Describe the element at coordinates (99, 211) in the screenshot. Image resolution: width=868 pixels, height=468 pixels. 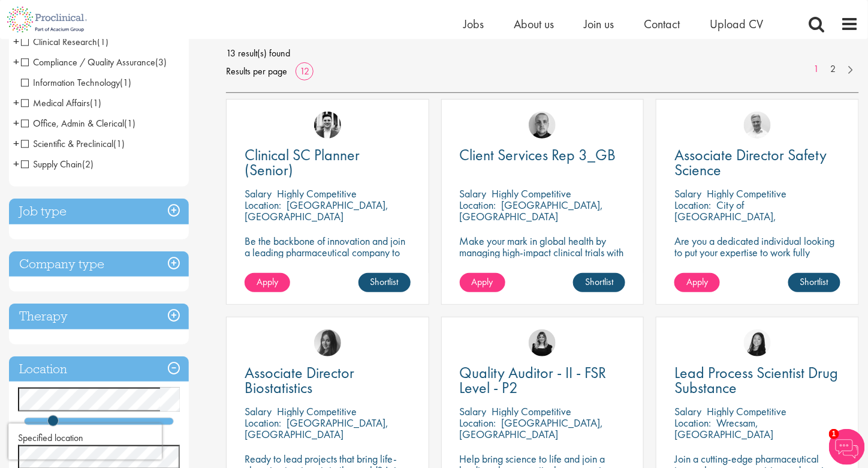
I see `h3: Job type` at that location.